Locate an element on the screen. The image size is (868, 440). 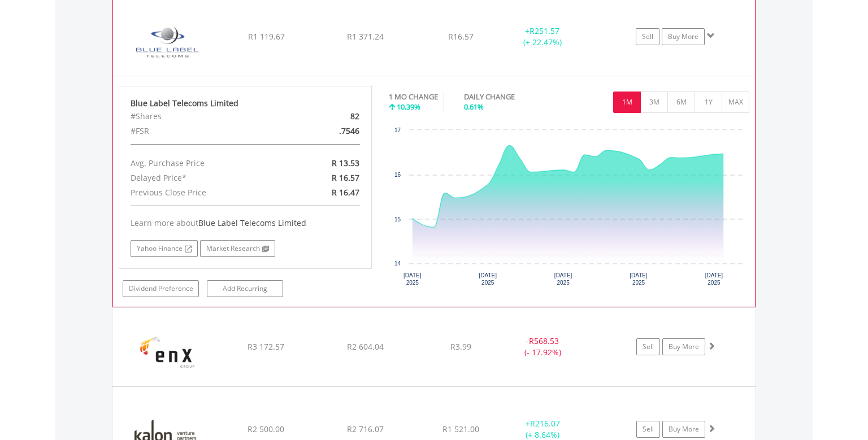
div: + (+ 22.47%) is located at coordinates (543, 37).